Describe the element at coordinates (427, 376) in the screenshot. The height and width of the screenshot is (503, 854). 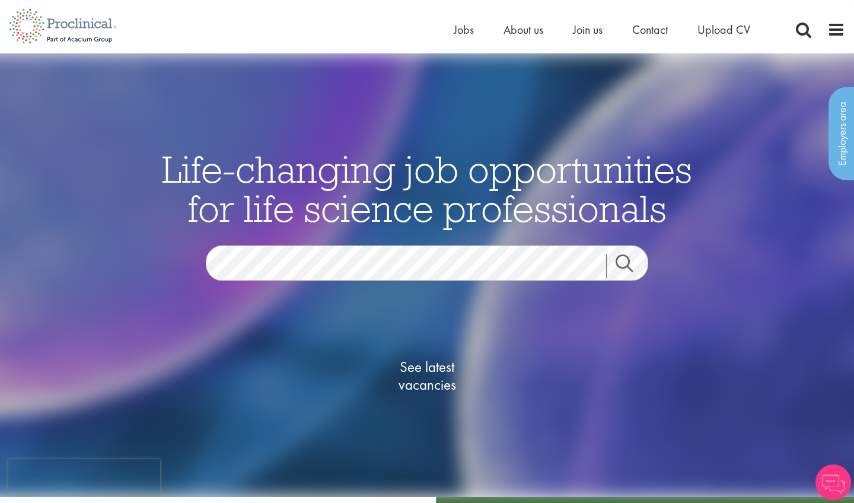
I see `span: See latest vacancies` at that location.